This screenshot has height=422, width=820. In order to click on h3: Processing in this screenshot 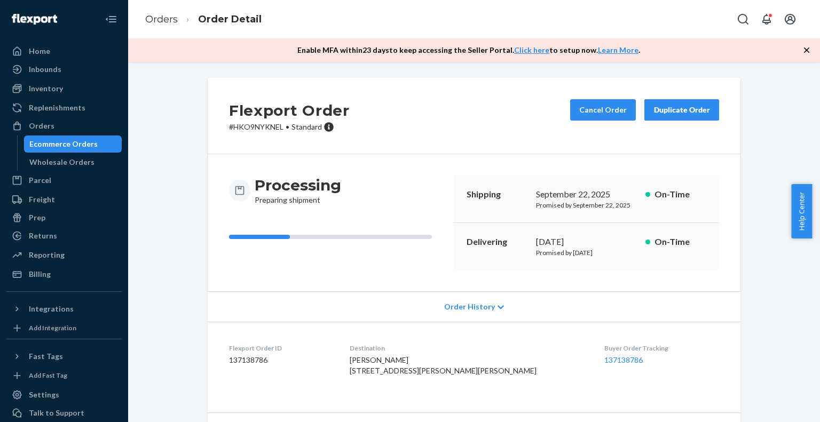, I will do `click(298, 185)`.